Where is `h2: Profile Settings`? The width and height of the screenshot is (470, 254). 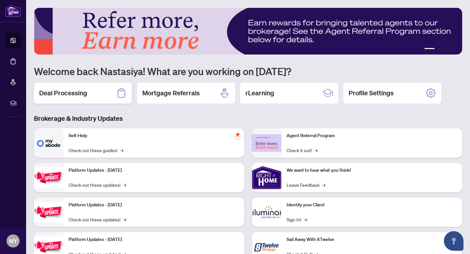
h2: Profile Settings is located at coordinates (371, 93).